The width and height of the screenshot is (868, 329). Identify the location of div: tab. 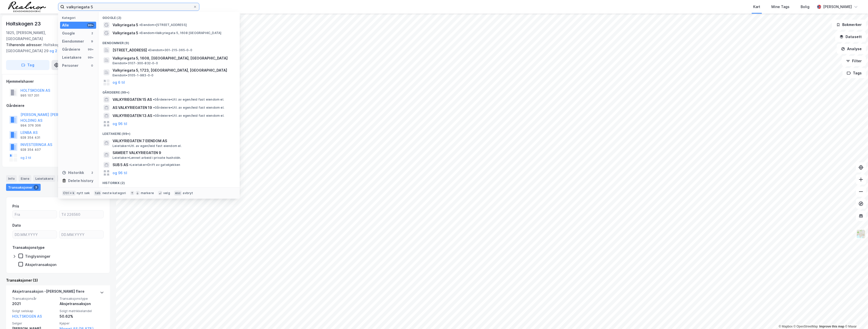
(98, 193).